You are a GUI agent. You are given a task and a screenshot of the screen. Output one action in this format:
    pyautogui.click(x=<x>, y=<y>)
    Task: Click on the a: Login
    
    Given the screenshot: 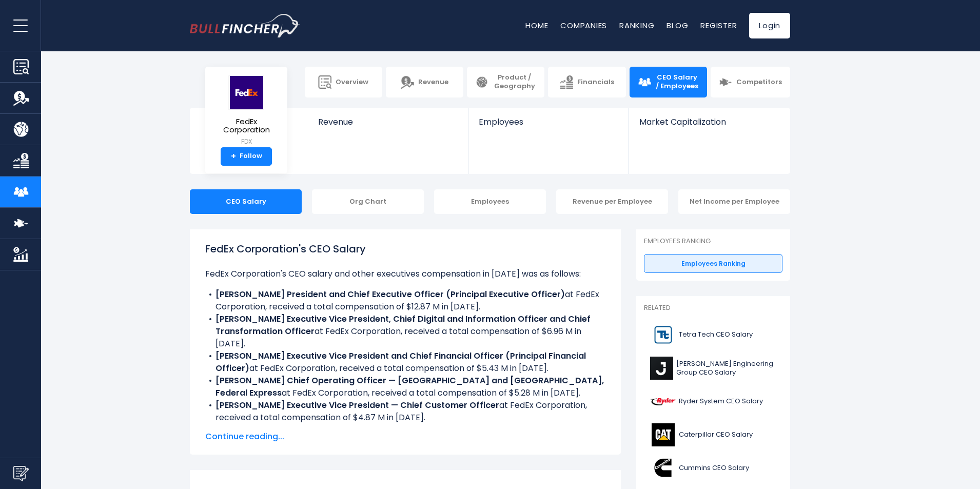 What is the action you would take?
    pyautogui.click(x=770, y=26)
    